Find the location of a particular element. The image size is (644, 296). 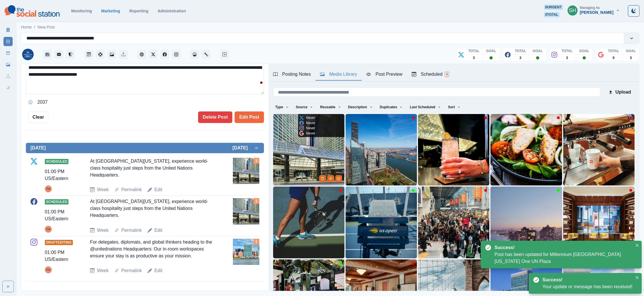

img: iacqucf4pkiycuc1byzx is located at coordinates (454, 149).